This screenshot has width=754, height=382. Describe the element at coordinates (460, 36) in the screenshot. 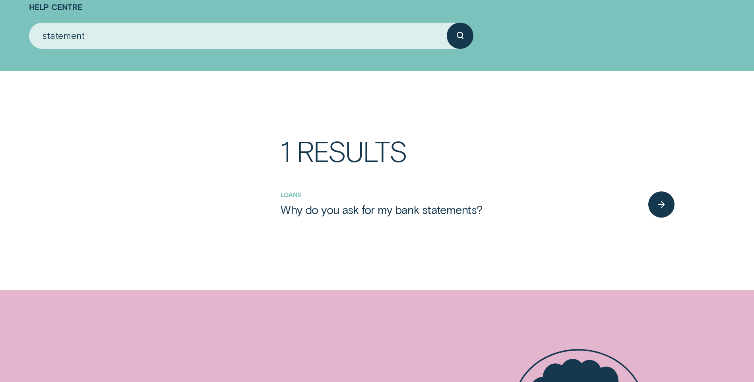

I see `button: Submit your search query.` at that location.